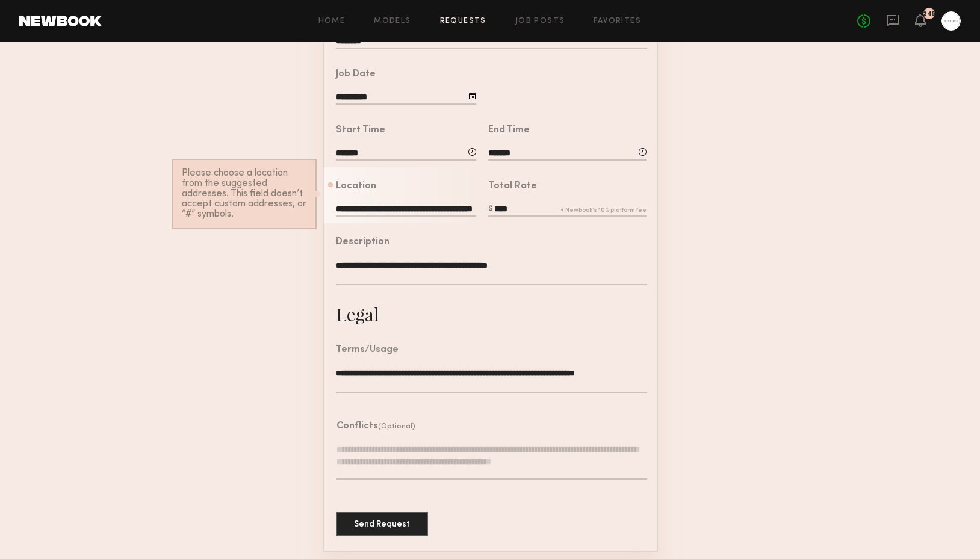  Describe the element at coordinates (509, 131) in the screenshot. I see `div: End Time` at that location.